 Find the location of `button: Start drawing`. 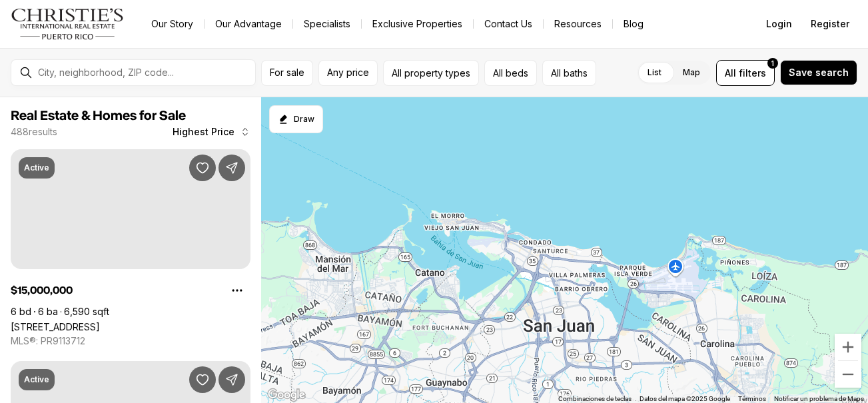

button: Start drawing is located at coordinates (296, 119).